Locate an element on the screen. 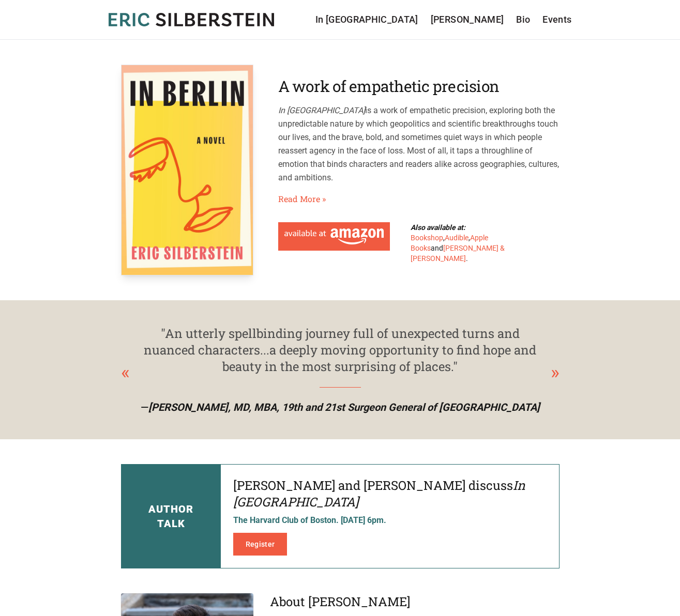 The image size is (680, 616). img: Available at Amazon is located at coordinates (334, 237).